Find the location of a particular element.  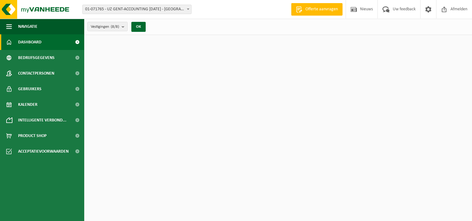

span: Acceptatievoorwaarden is located at coordinates (43, 151).